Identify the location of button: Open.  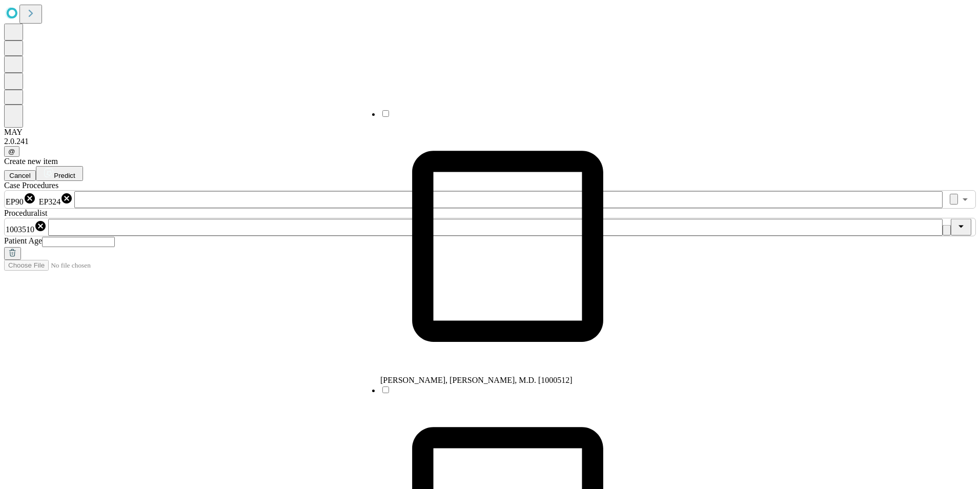
(965, 200).